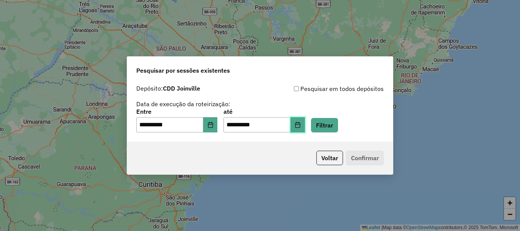 The image size is (520, 231). I want to click on button: Voltar, so click(330, 158).